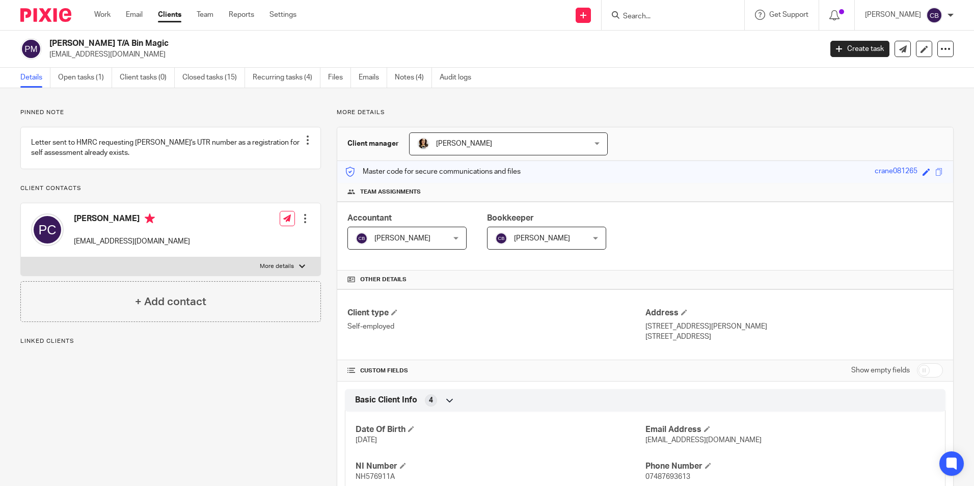  Describe the element at coordinates (35, 77) in the screenshot. I see `a: Details` at that location.